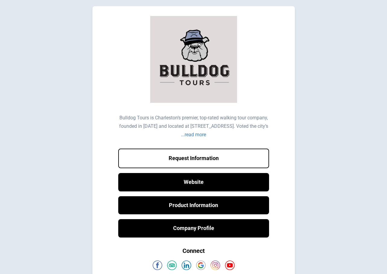 The width and height of the screenshot is (387, 274). I want to click on img: Facebook icon, so click(157, 265).